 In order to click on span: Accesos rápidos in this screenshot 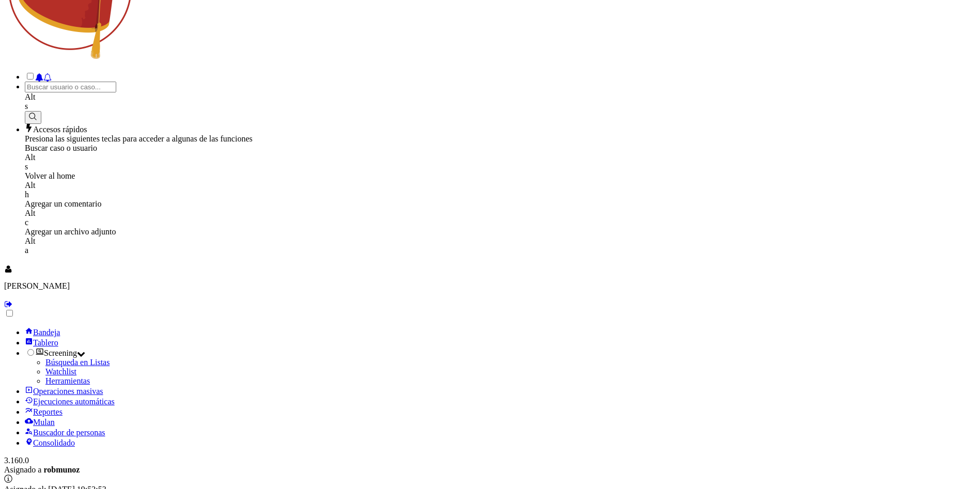, I will do `click(60, 129)`.